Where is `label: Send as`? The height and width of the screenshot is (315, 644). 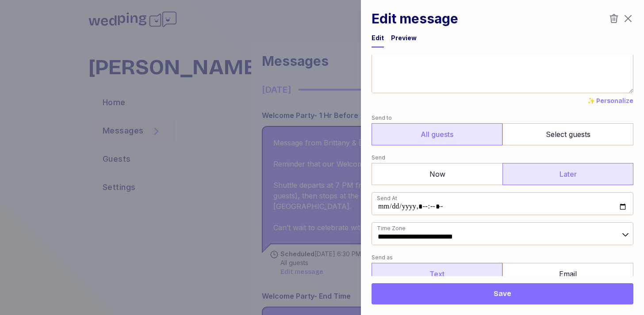
label: Send as is located at coordinates (503, 258).